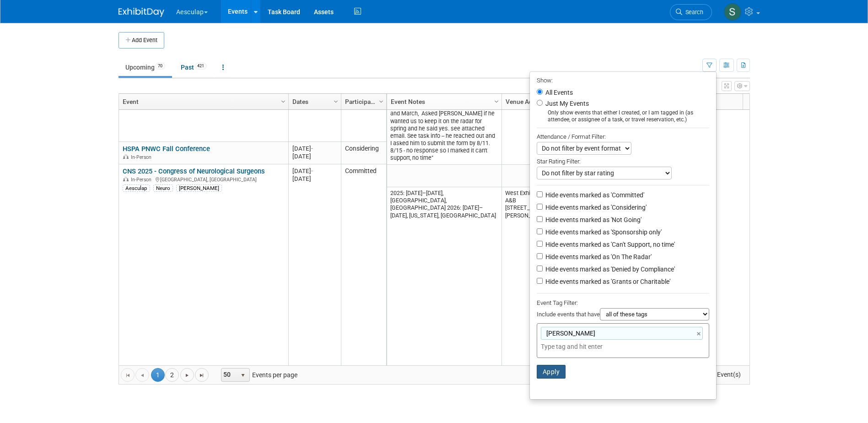 This screenshot has width=868, height=423. What do you see at coordinates (558, 92) in the screenshot?
I see `label: All Events` at bounding box center [558, 92].